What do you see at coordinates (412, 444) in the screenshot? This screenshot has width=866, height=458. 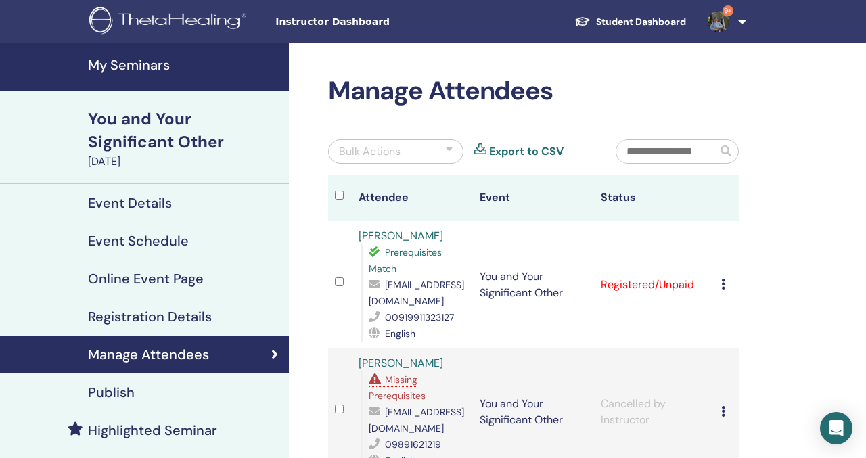 I see `span: 09891621219` at bounding box center [412, 444].